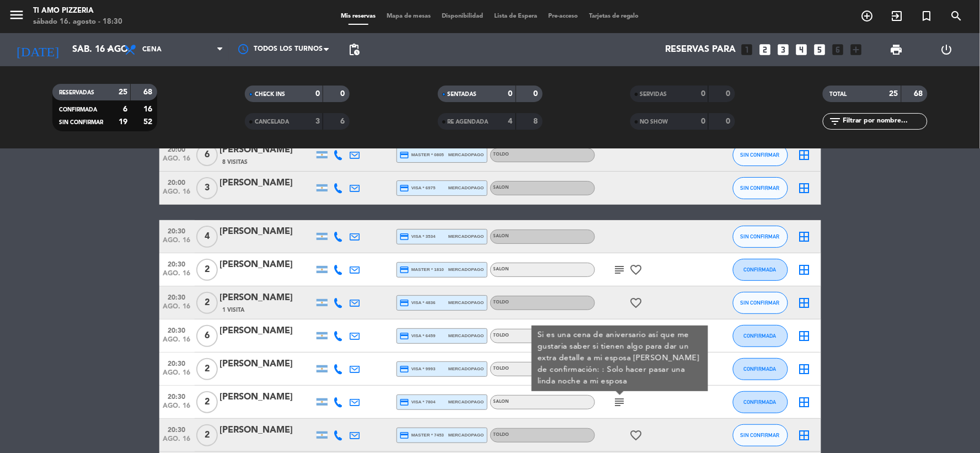  Describe the element at coordinates (857, 50) in the screenshot. I see `i: add_box` at that location.